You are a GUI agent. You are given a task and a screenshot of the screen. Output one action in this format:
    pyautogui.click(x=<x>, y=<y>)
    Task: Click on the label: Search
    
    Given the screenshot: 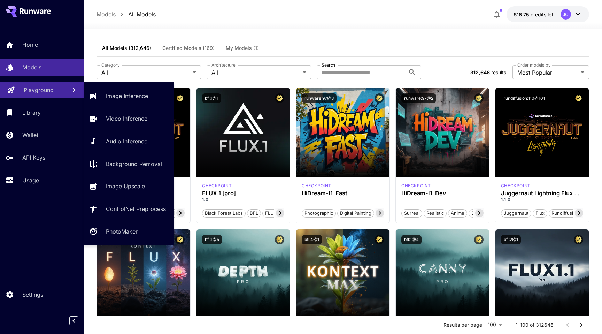 What is the action you would take?
    pyautogui.click(x=328, y=65)
    